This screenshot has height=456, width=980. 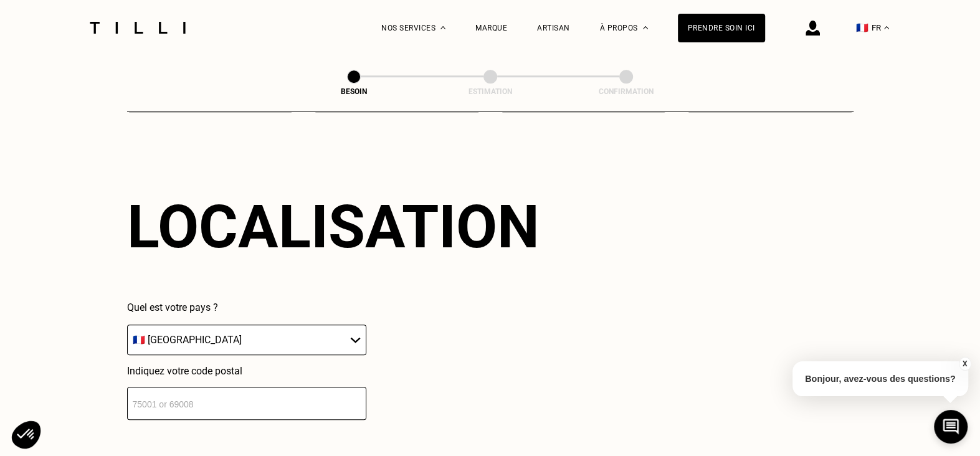 I want to click on a: Prendre soin ici, so click(x=721, y=28).